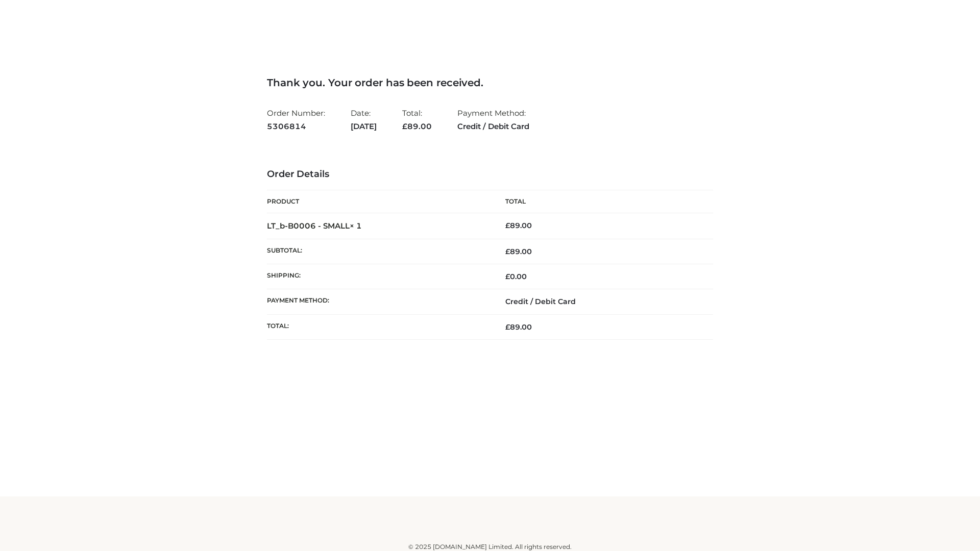 The width and height of the screenshot is (980, 551). I want to click on strong: Credit / Debit Card, so click(493, 126).